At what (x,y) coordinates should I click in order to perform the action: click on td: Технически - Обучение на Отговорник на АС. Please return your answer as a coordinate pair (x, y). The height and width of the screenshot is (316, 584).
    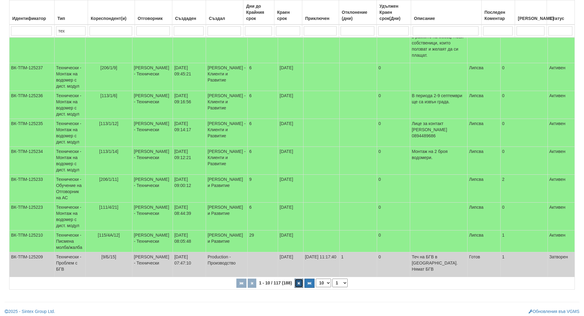
    Looking at the image, I should click on (70, 188).